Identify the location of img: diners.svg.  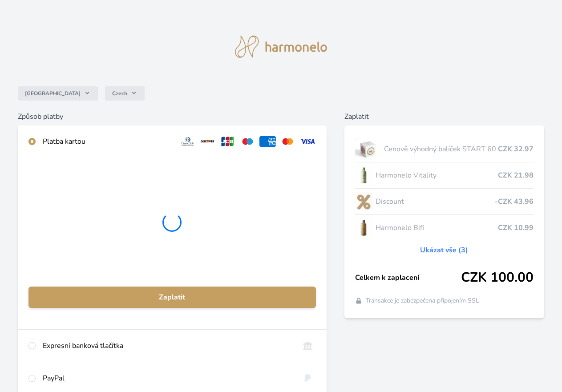
(187, 142).